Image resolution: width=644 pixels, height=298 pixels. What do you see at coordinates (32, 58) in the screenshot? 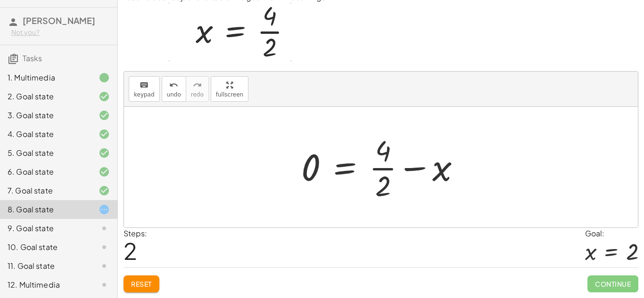
I see `span: Tasks` at bounding box center [32, 58].